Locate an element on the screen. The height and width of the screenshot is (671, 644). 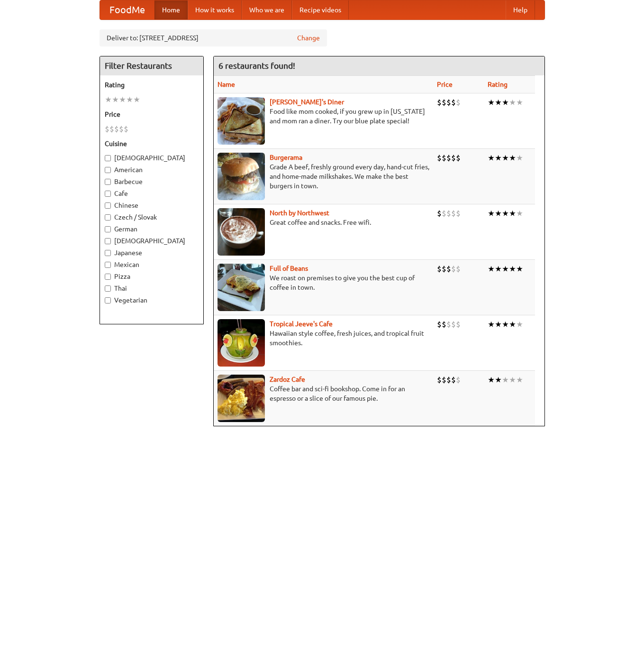
label: Cafe is located at coordinates (151, 193).